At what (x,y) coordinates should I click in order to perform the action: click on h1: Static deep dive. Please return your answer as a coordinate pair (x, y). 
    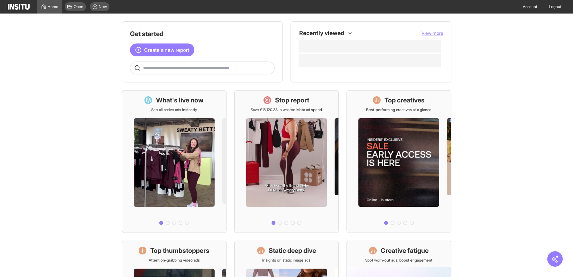
    Looking at the image, I should click on (292, 250).